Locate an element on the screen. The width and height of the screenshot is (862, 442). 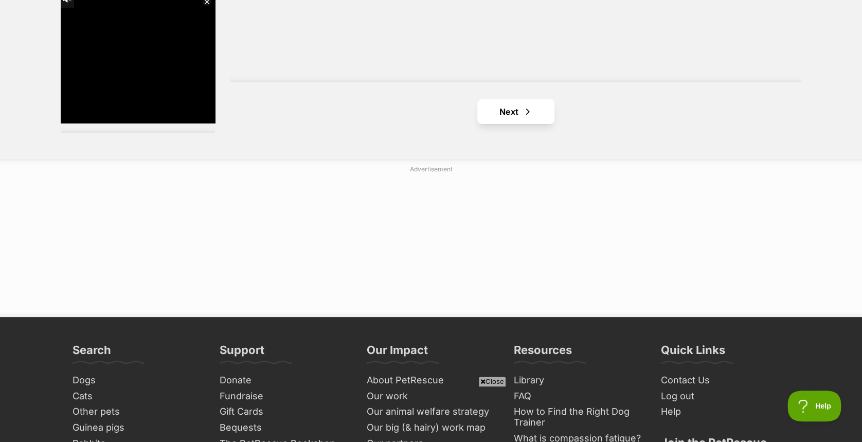
a: Cats is located at coordinates (137, 396).